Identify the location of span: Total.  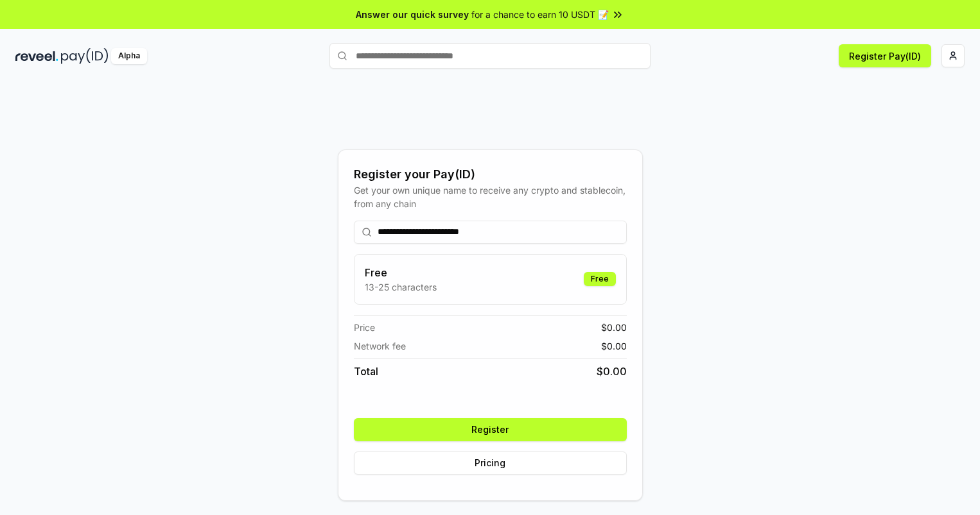
(366, 371).